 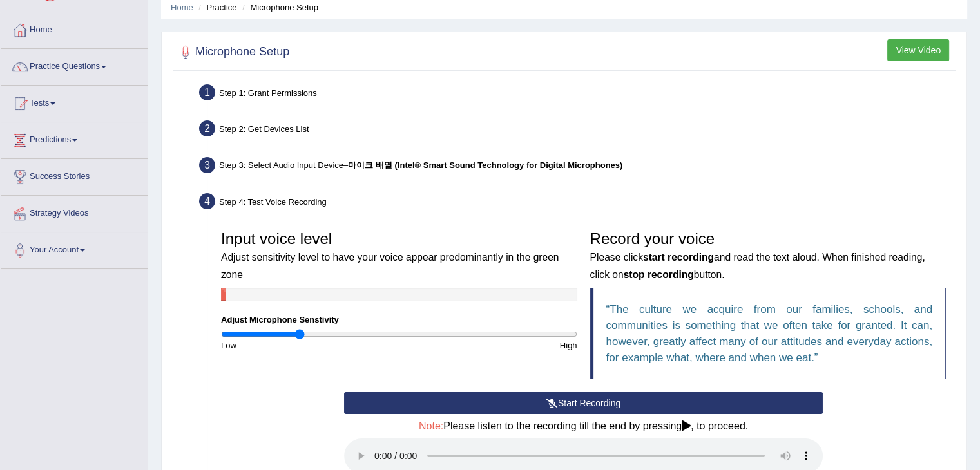 I want to click on b: stop recording, so click(x=659, y=274).